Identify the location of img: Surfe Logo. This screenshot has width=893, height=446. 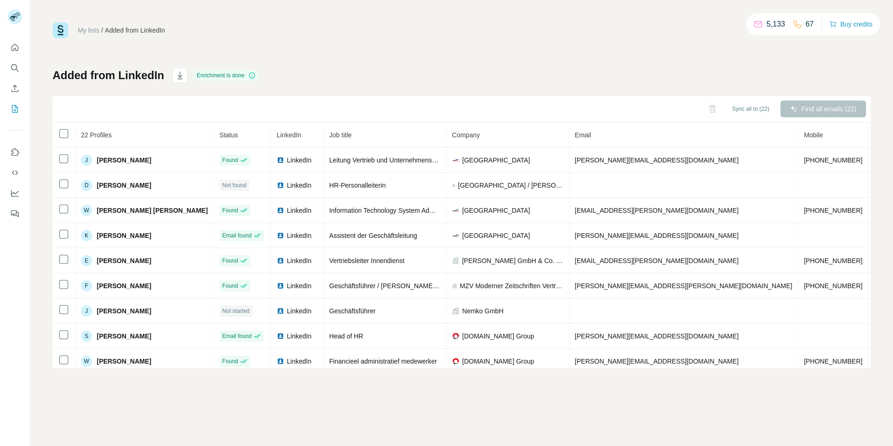
(60, 30).